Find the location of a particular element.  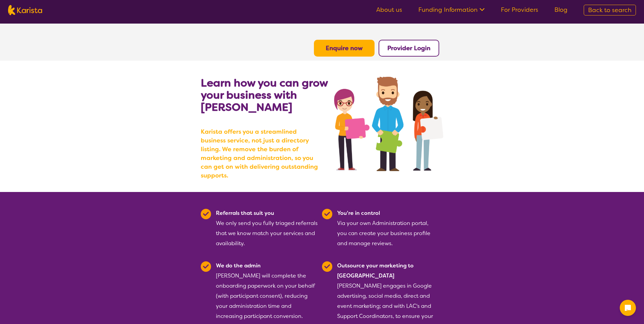

b: Referrals that suit you is located at coordinates (245, 213).